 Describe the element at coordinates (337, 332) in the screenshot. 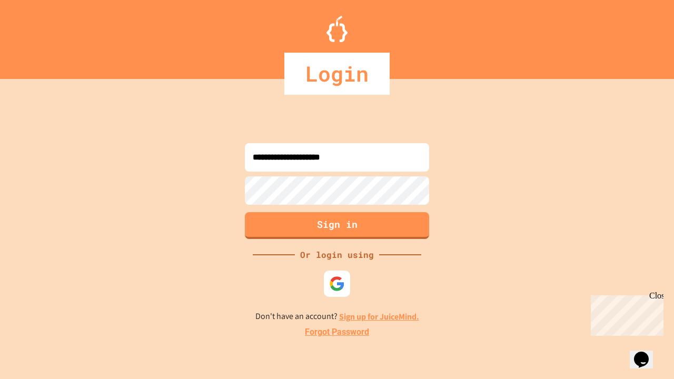

I see `a: Forgot Password` at that location.